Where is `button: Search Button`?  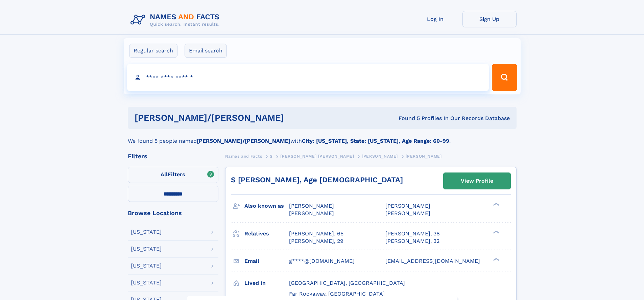 button: Search Button is located at coordinates (504, 77).